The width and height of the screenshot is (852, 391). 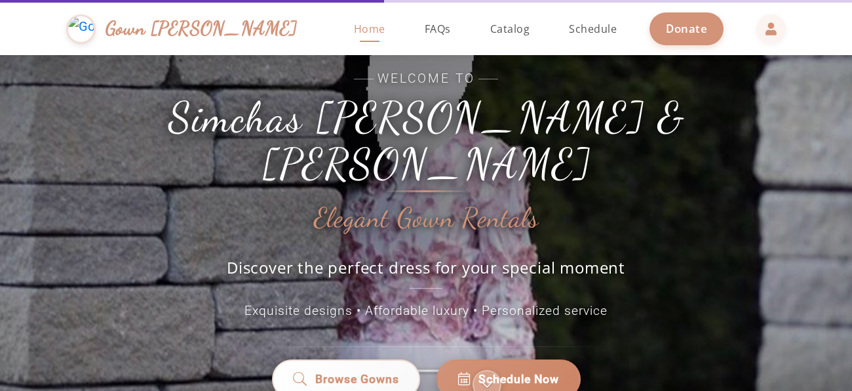 What do you see at coordinates (686, 28) in the screenshot?
I see `a: Donate` at bounding box center [686, 28].